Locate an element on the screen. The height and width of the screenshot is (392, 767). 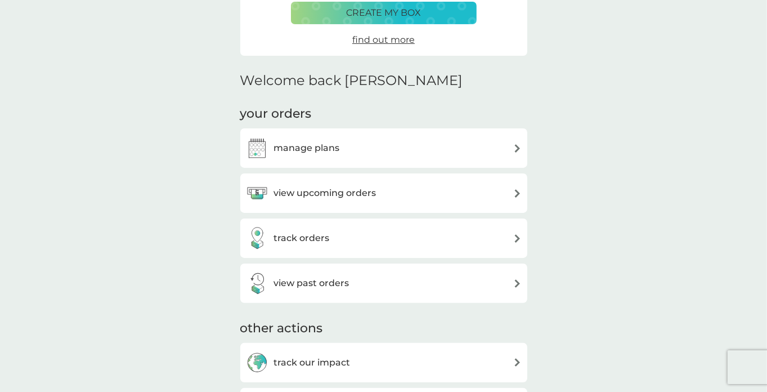
h3: your orders is located at coordinates (276, 114).